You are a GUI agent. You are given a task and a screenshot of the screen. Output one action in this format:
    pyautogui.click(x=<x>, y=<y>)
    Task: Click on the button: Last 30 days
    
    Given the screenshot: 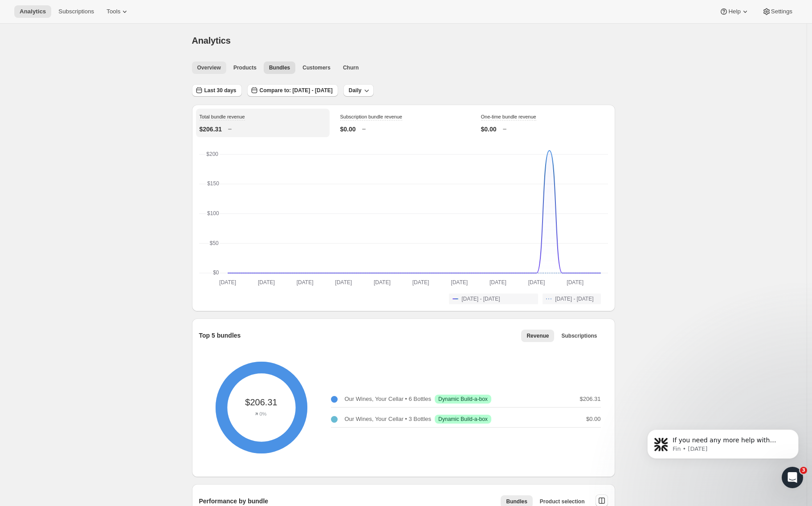 What is the action you would take?
    pyautogui.click(x=217, y=91)
    